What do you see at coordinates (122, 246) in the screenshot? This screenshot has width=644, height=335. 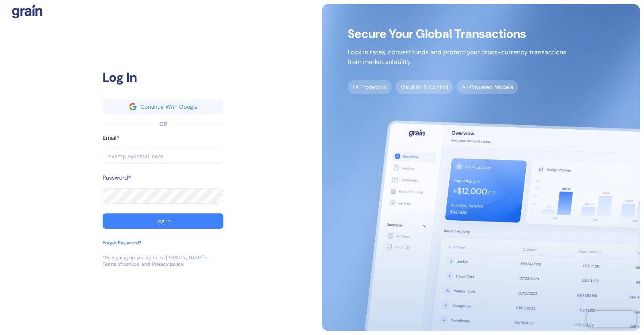 I see `button: Forgot Password?` at bounding box center [122, 246].